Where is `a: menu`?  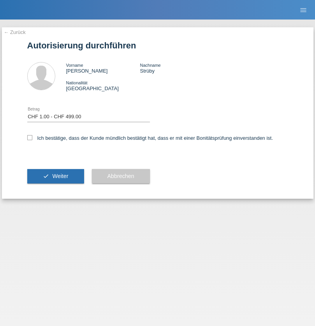 a: menu is located at coordinates (304, 10).